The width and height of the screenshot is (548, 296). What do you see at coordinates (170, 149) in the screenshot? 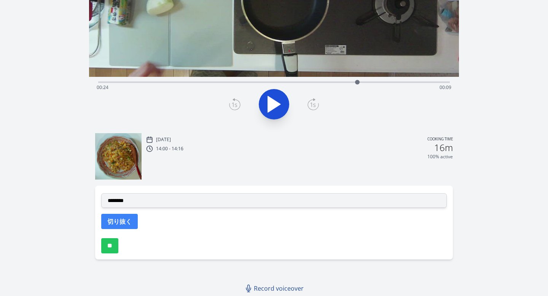
I see `p: 14:00 - 14:16` at bounding box center [170, 149].